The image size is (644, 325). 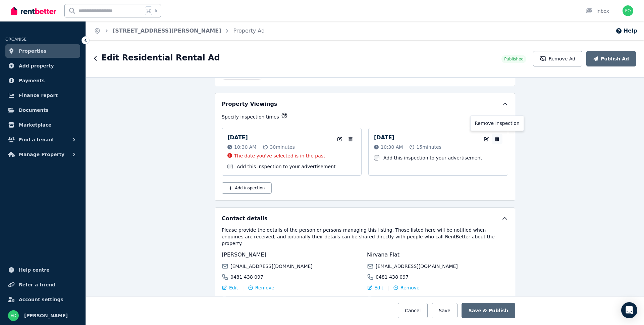 What do you see at coordinates (43, 140) in the screenshot?
I see `button: Find a tenant` at bounding box center [43, 140].